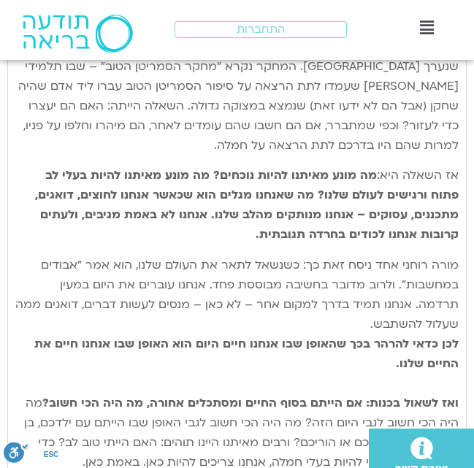  Describe the element at coordinates (247, 204) in the screenshot. I see `b: מה מונע מאיתנו להיות נוכחים? מה מונע מאיתנו להיות בעלי לב פתוח ורגישים לעולם שלנו? מה שאנחנו מגלי...` at that location.